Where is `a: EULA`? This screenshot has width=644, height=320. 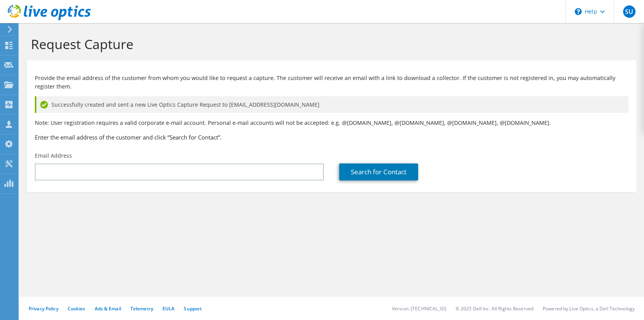 a: EULA is located at coordinates (168, 309).